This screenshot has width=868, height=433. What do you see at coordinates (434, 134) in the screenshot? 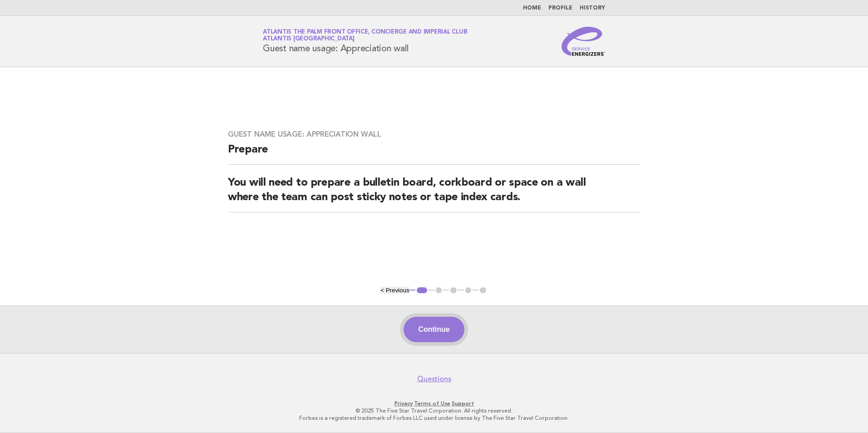
I see `h3: Guest name usage: Appreciation wall` at bounding box center [434, 134].